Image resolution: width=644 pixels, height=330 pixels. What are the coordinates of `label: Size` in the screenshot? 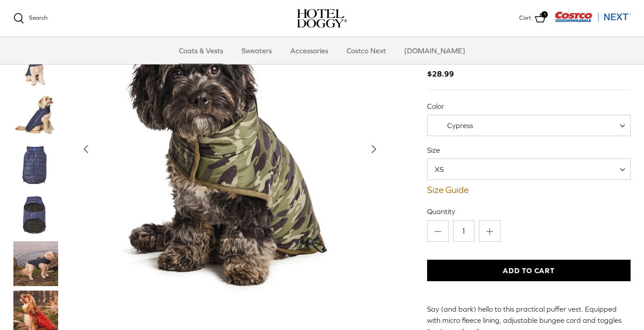 It's located at (528, 150).